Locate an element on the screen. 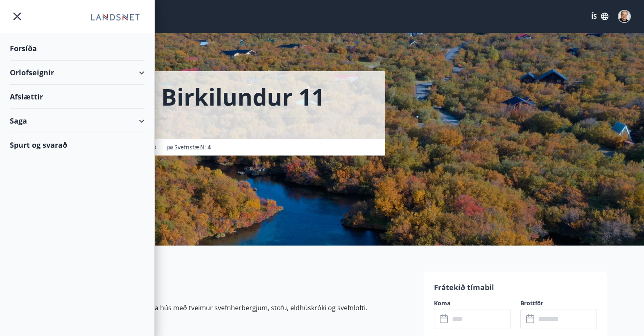 This screenshot has width=644, height=336. div: Spurt og svarað is located at coordinates (77, 145).